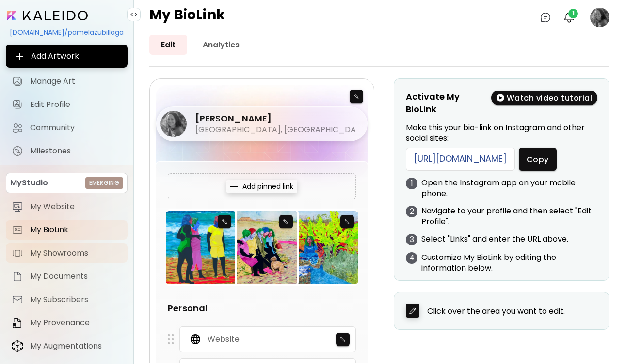 The height and width of the screenshot is (364, 625). What do you see at coordinates (76, 230) in the screenshot?
I see `span: My BioLink` at bounding box center [76, 230].